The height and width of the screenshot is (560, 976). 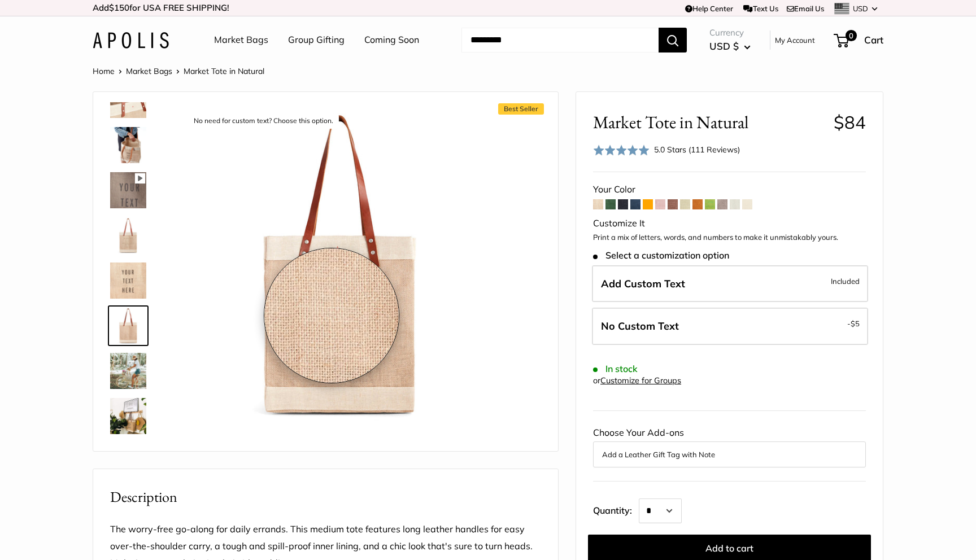 What do you see at coordinates (615, 368) in the screenshot?
I see `span: In stock` at bounding box center [615, 368].